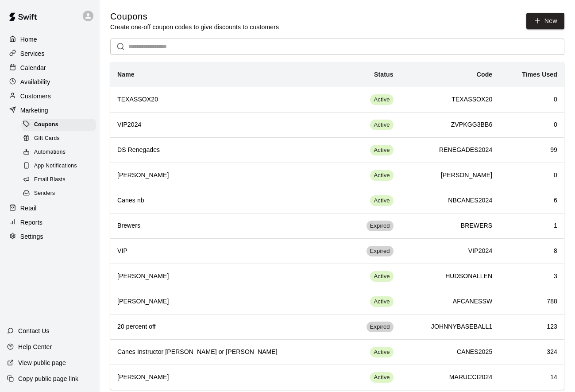 The height and width of the screenshot is (392, 575). Describe the element at coordinates (49, 82) in the screenshot. I see `a: Availability` at that location.